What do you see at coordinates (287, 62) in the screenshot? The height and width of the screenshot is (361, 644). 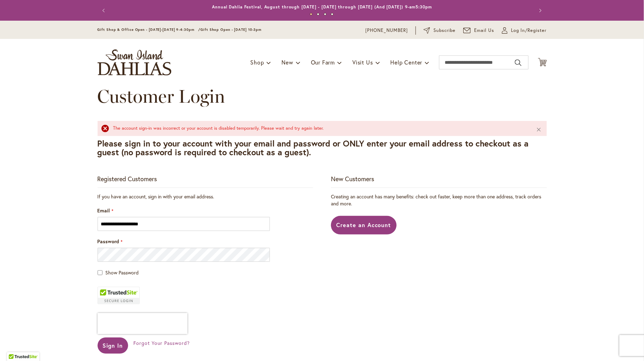 I see `span: New` at bounding box center [287, 62].